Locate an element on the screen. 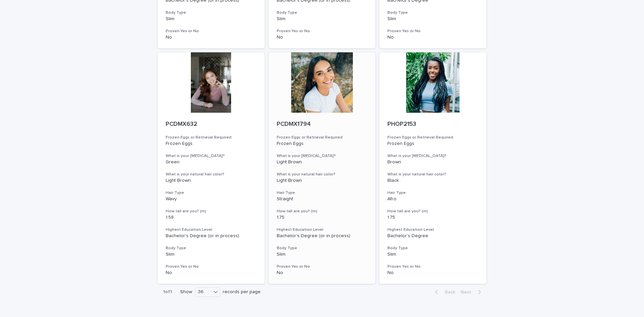 Image resolution: width=644 pixels, height=317 pixels. p: PCDMX632 is located at coordinates (211, 125).